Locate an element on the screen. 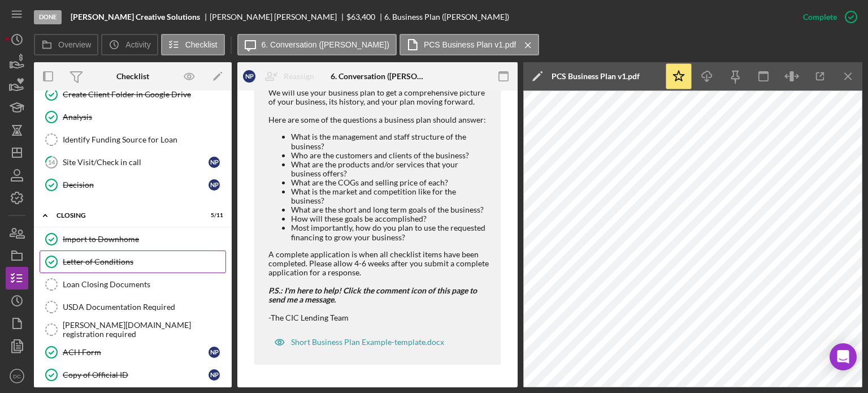  li: What is the market and competition like for the business? is located at coordinates (390, 196).